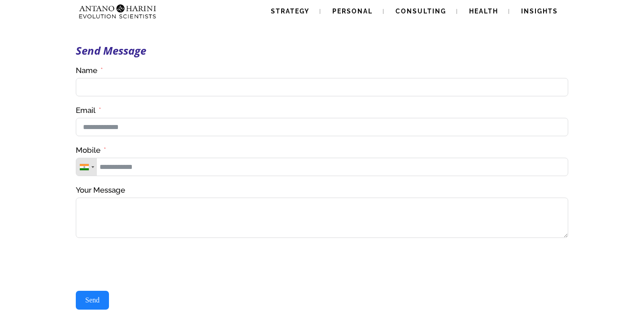  What do you see at coordinates (353, 11) in the screenshot?
I see `span: Personal` at bounding box center [353, 11].